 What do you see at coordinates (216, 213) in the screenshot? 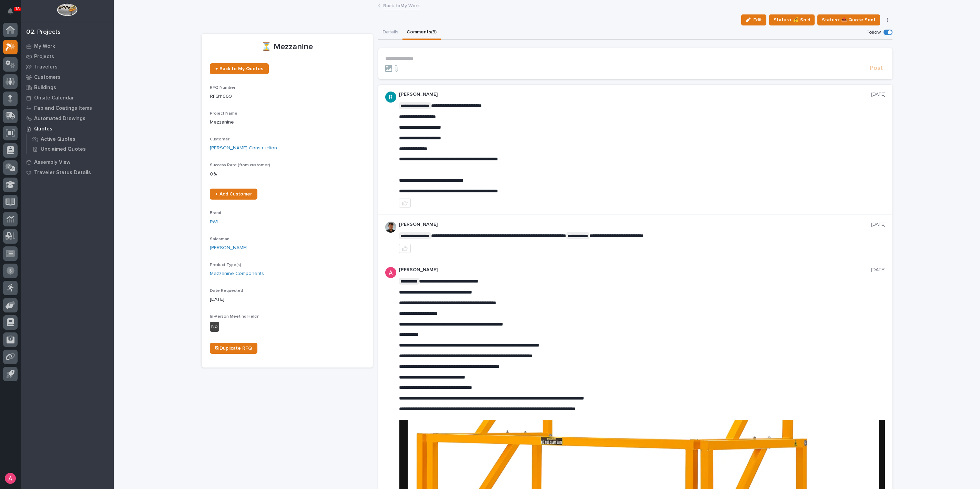
I see `span: Brand` at bounding box center [216, 213].